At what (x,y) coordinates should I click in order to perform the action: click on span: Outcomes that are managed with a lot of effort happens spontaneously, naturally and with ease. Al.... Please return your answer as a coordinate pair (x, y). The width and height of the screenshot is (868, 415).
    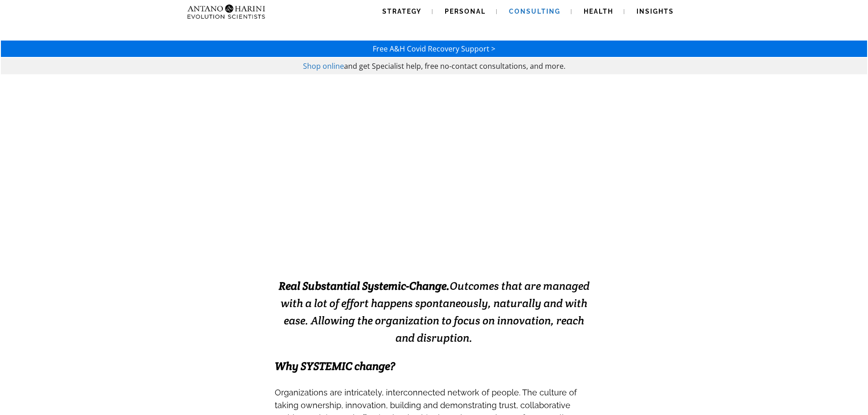
    Looking at the image, I should click on (434, 312).